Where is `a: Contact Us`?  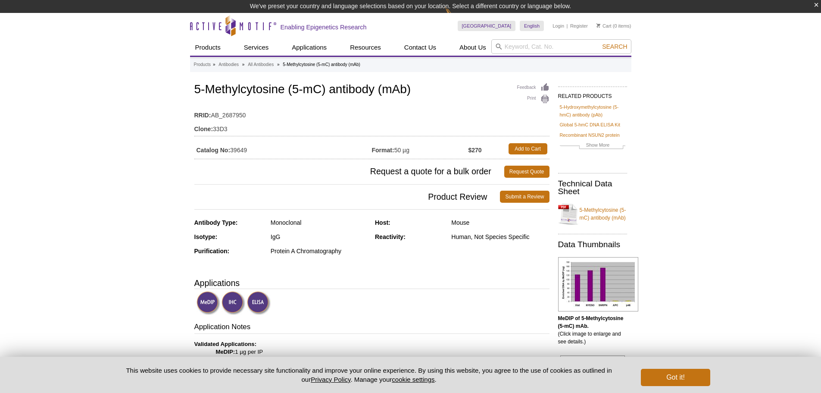 a: Contact Us is located at coordinates (420, 47).